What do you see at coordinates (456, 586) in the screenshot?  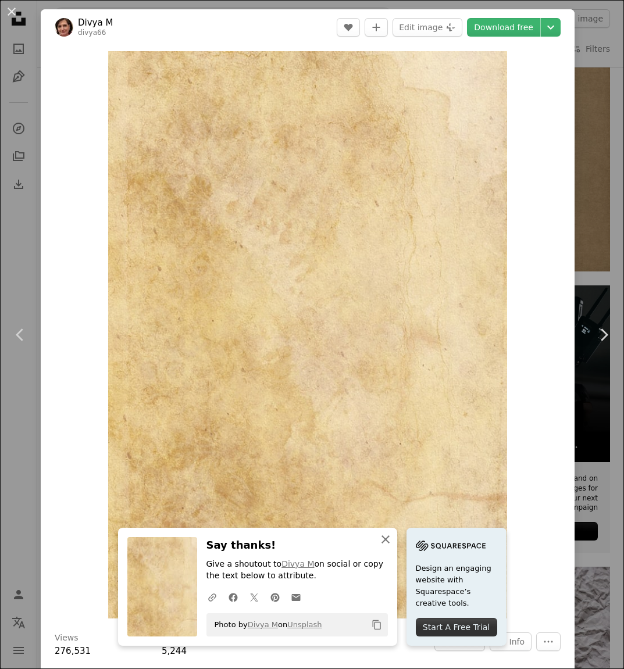 I see `span: Design an engaging website with Squarespace’s creative tools.` at bounding box center [456, 586].